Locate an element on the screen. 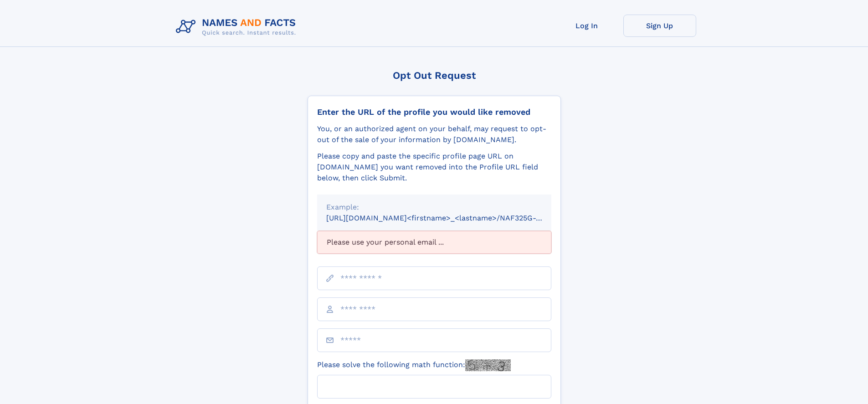 This screenshot has width=868, height=404. a: Sign Up is located at coordinates (659, 26).